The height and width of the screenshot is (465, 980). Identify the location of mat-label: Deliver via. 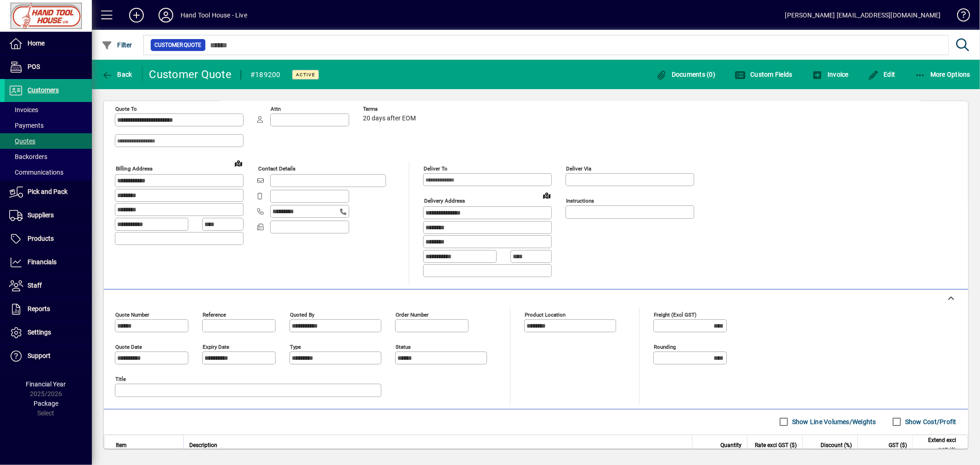
(579, 169).